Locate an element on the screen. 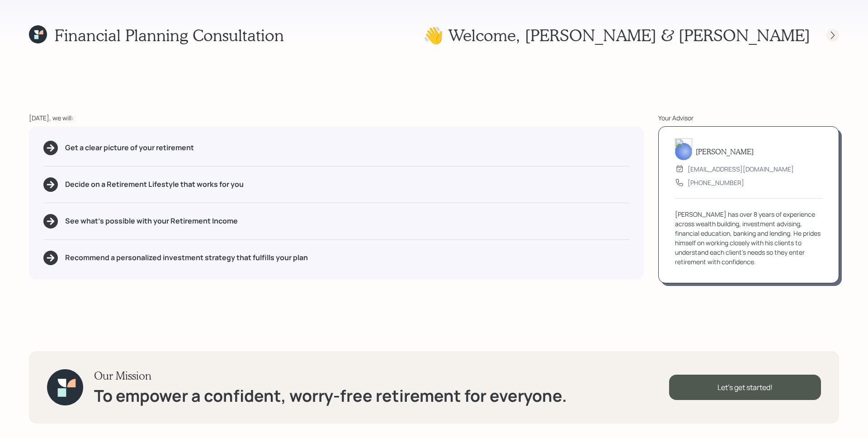  h5: See what's possible with your Retirement Income is located at coordinates (152, 221).